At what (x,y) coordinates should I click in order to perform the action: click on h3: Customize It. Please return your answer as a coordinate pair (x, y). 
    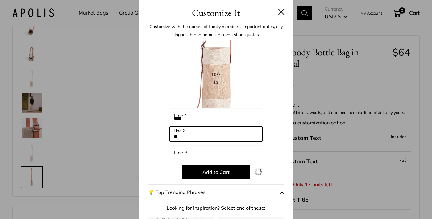
    Looking at the image, I should click on (216, 13).